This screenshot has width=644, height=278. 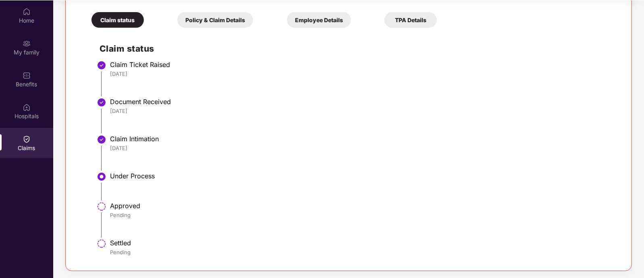 What do you see at coordinates (215, 20) in the screenshot?
I see `div: Policy & Claim Details` at bounding box center [215, 20].